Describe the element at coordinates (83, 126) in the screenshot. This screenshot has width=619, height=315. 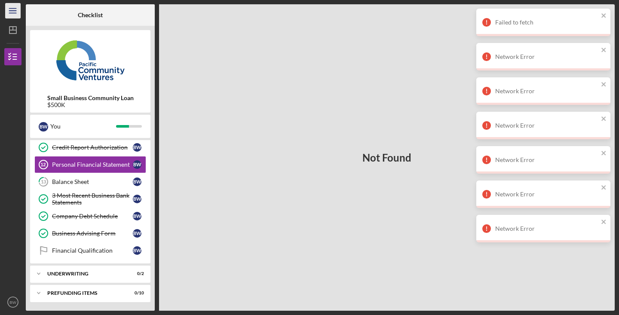
I see `div: You` at that location.